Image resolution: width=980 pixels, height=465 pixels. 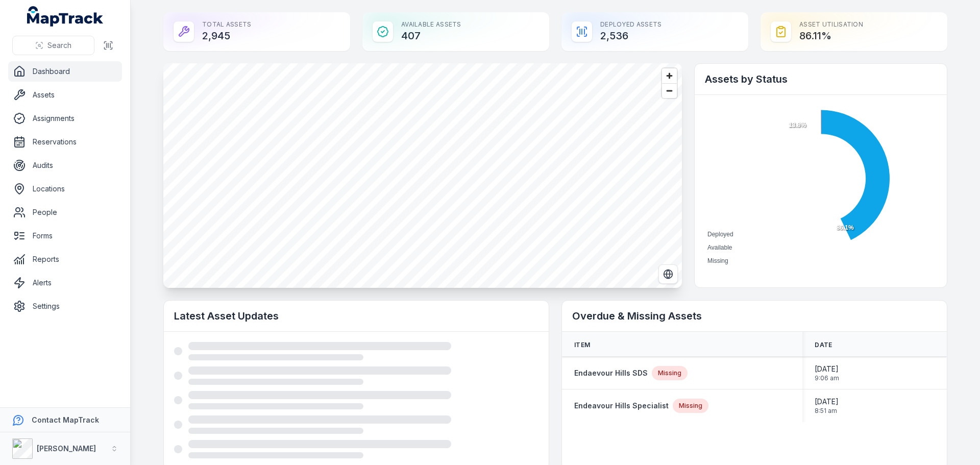 What do you see at coordinates (65, 420) in the screenshot?
I see `strong: Contact MapTrack` at bounding box center [65, 420].